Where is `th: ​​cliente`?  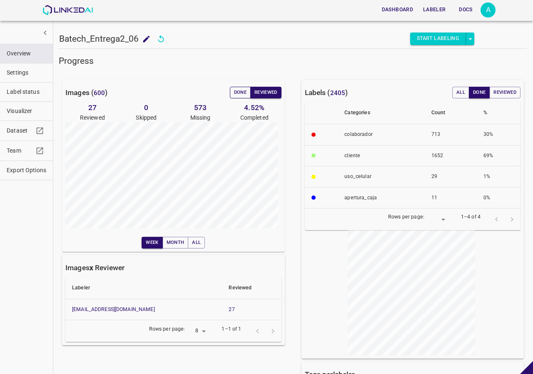 th: ​​cliente is located at coordinates (381, 155).